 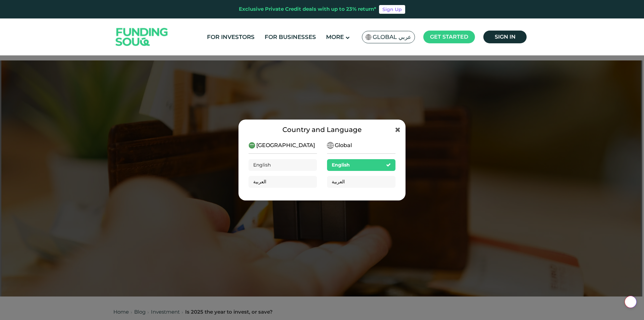 I want to click on div: Country and Language, so click(x=322, y=129).